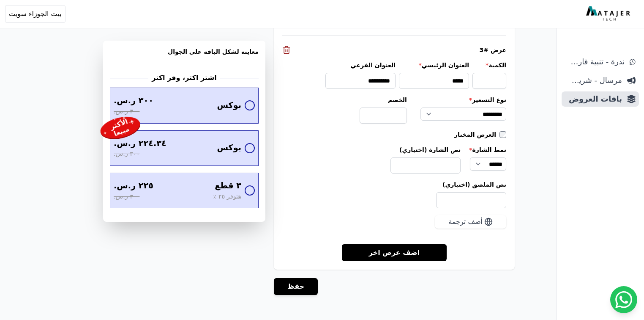  Describe the element at coordinates (465, 222) in the screenshot. I see `span: أضف ترجمة` at that location.